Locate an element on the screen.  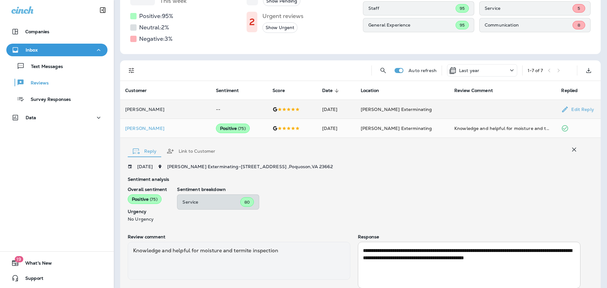
span: 8 is located at coordinates (579, 25).